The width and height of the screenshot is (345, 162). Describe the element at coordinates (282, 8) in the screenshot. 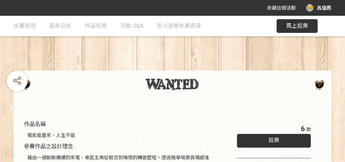

I see `span: 收藏這個活動` at that location.